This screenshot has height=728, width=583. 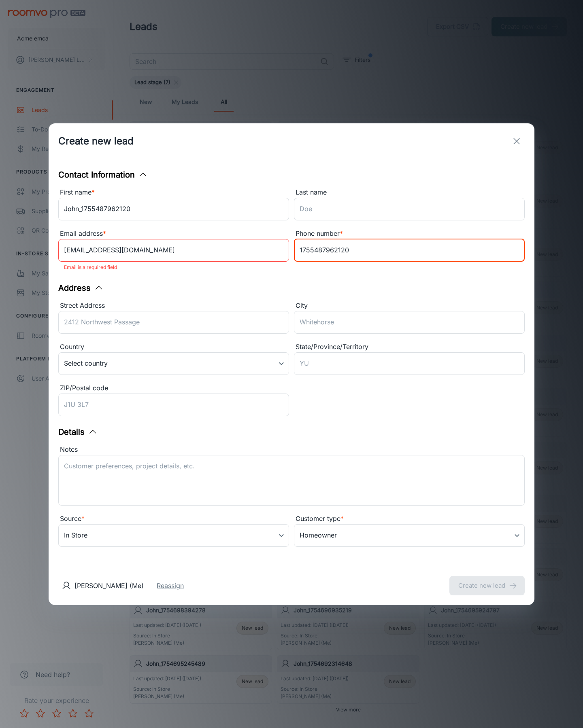 What do you see at coordinates (409, 364) in the screenshot?
I see `input: YU` at bounding box center [409, 364].